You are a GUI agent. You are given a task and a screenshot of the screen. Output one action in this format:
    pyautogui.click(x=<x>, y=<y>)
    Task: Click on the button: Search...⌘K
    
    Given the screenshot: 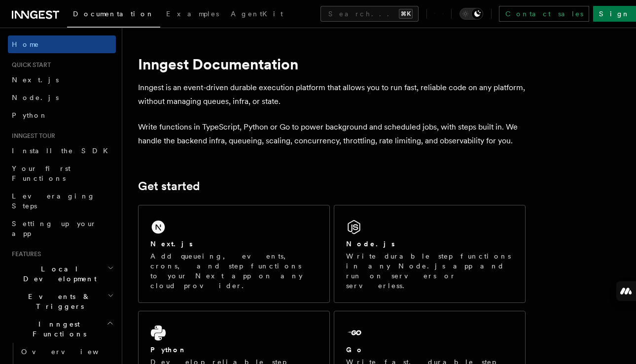 What is the action you would take?
    pyautogui.click(x=369, y=14)
    